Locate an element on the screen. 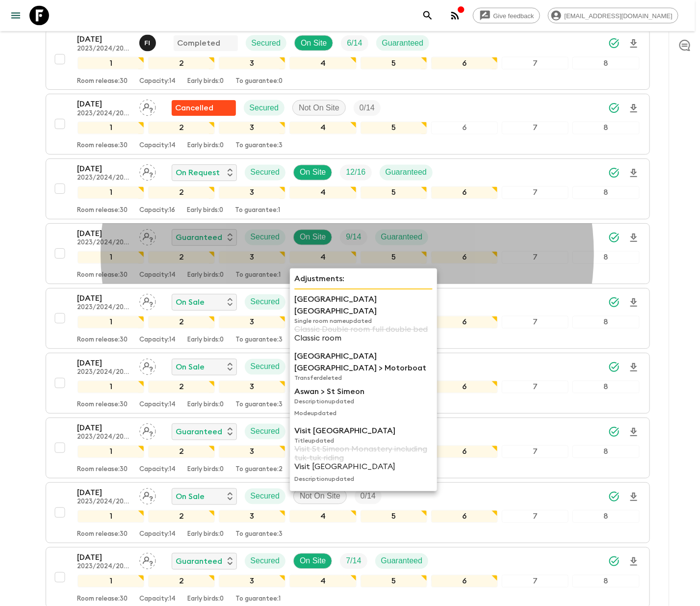 The width and height of the screenshot is (700, 606). p: To guarantee: 0 is located at coordinates (260, 82).